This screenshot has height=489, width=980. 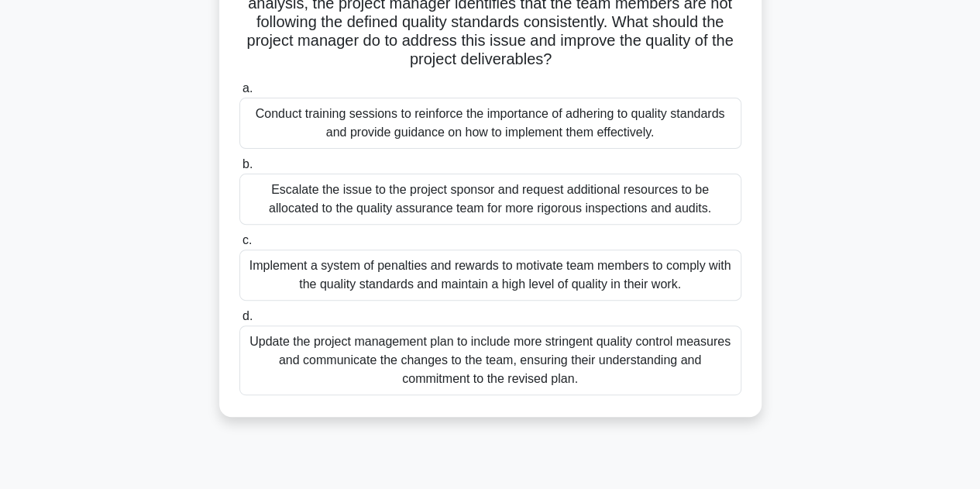 What do you see at coordinates (247, 87) in the screenshot?
I see `span: a.` at bounding box center [247, 87].